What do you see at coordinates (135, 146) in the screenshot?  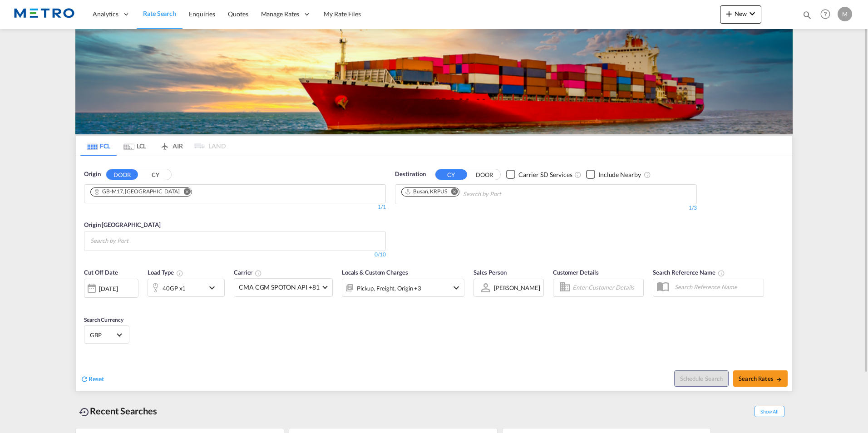 I see `md-tab-item: LCL` at bounding box center [135, 146].